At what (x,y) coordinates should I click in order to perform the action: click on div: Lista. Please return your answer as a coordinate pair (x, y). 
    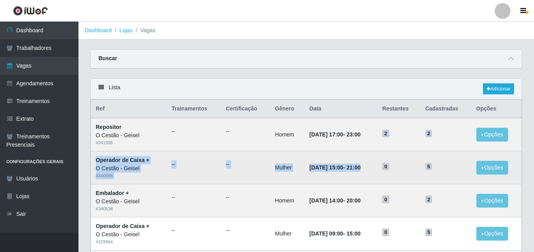
    Looking at the image, I should click on (306, 89).